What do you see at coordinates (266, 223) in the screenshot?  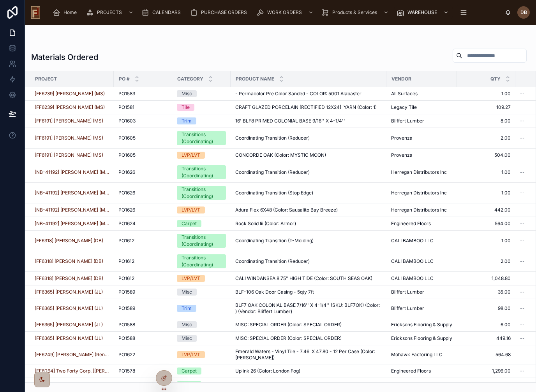 I see `span: Rock Solid Iii (Color: Armor)` at bounding box center [266, 223].